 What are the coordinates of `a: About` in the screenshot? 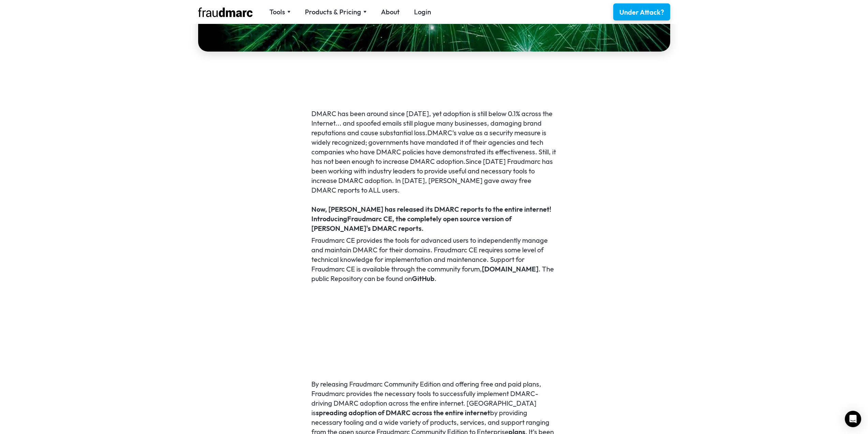 It's located at (390, 12).